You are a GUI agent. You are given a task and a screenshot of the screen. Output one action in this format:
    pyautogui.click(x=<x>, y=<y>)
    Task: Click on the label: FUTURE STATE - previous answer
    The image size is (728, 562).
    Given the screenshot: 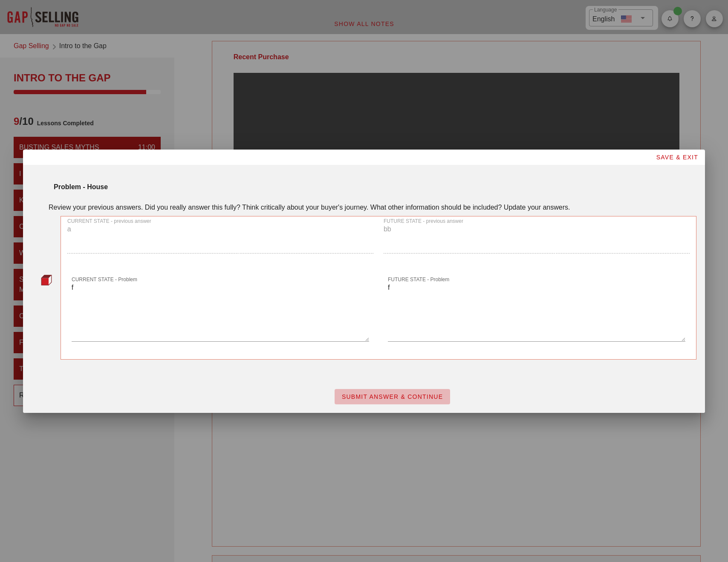 What is the action you would take?
    pyautogui.click(x=423, y=221)
    